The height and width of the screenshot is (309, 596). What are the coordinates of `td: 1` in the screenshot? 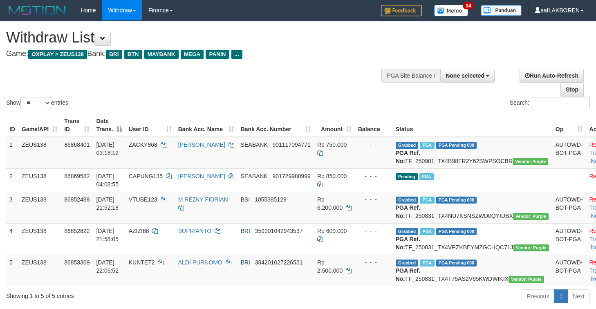 It's located at (12, 153).